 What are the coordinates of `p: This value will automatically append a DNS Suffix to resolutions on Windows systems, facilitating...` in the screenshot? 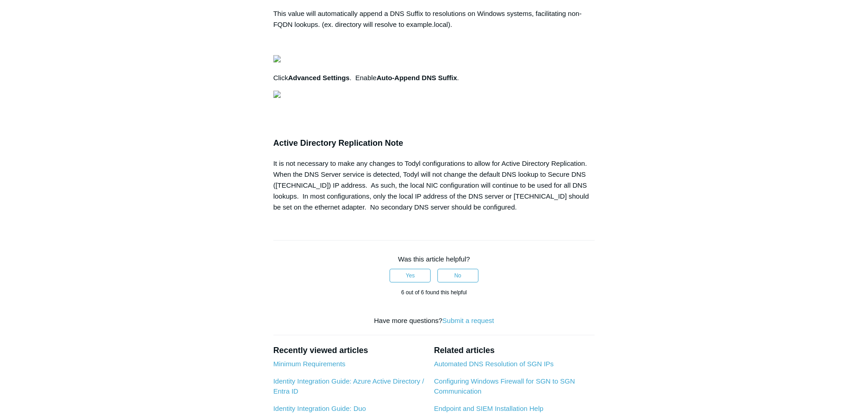 It's located at (434, 19).